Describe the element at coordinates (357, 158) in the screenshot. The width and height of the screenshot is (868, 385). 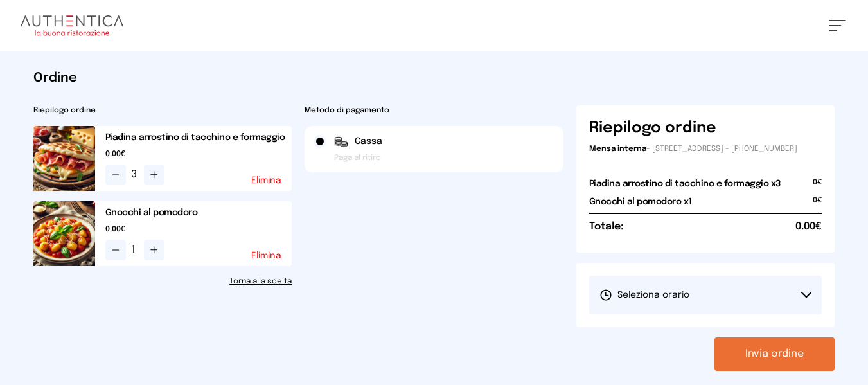
I see `span: Paga al ritiro` at that location.